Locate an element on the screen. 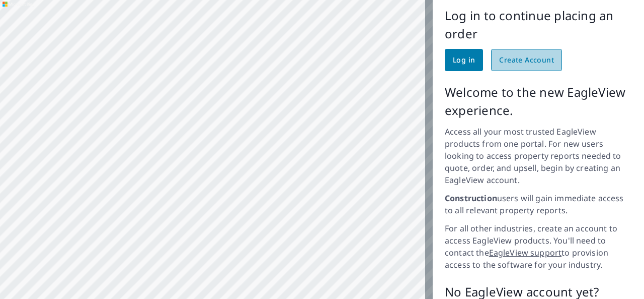  p: For all other industries, create an account to access EagleView products. You'll need to contact ... is located at coordinates (538, 246).